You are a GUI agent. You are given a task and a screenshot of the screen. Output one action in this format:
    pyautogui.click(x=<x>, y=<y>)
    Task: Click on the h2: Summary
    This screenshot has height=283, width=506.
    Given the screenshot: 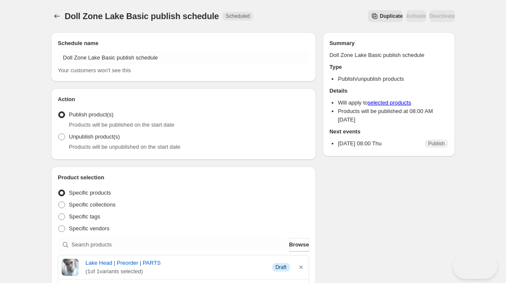 What is the action you would take?
    pyautogui.click(x=389, y=43)
    